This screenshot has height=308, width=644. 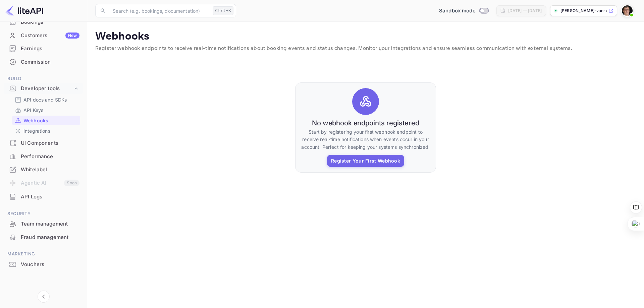 I want to click on button: Collapse navigation, so click(x=44, y=297).